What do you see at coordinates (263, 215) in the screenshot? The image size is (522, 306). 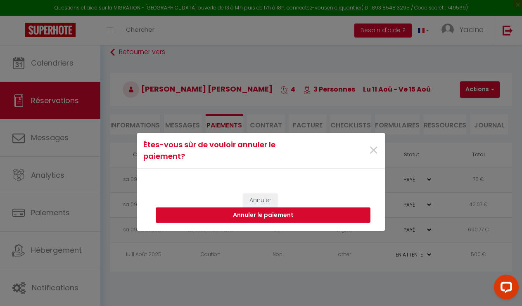 I see `button: Annuler le paiement` at bounding box center [263, 215].